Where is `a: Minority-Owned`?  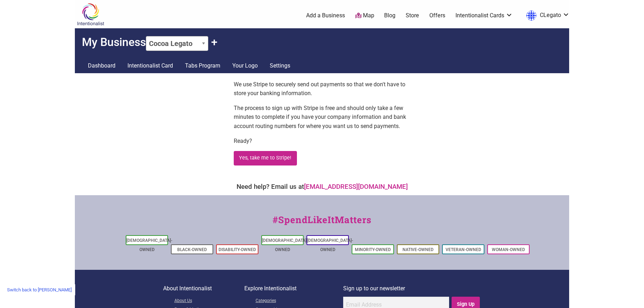
a: Minority-Owned is located at coordinates (373, 250).